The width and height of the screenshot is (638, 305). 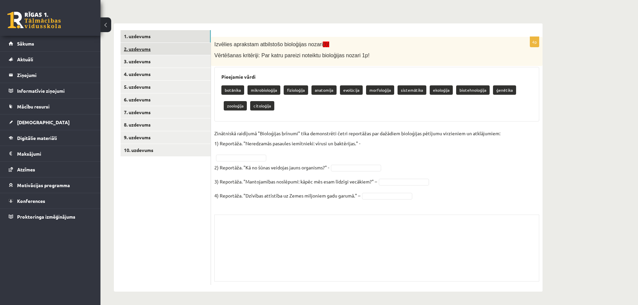 I want to click on a: Ziņojumi, so click(x=50, y=75).